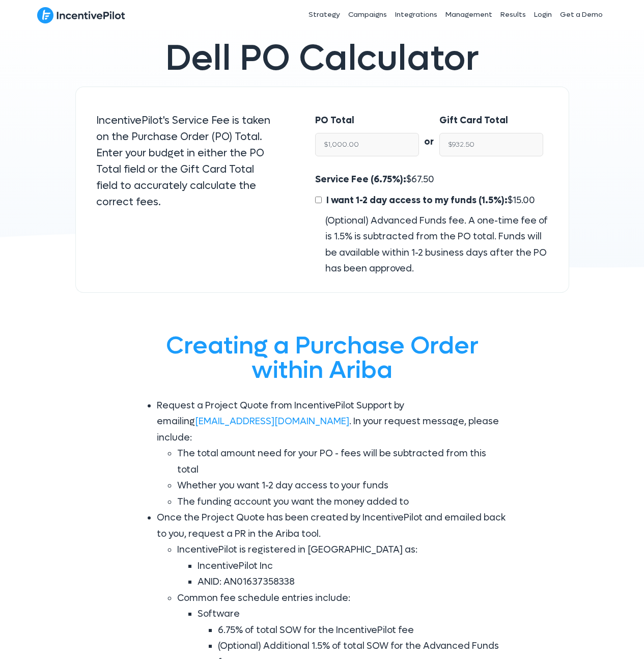  Describe the element at coordinates (318, 199) in the screenshot. I see `input: I want 1-2 day access to my funds (1.5%):$15.00` at that location.